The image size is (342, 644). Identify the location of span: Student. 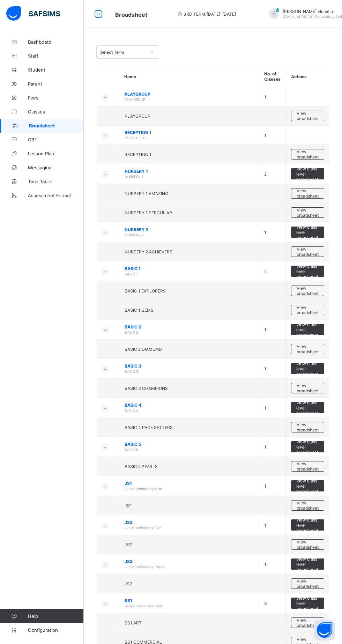
(56, 69).